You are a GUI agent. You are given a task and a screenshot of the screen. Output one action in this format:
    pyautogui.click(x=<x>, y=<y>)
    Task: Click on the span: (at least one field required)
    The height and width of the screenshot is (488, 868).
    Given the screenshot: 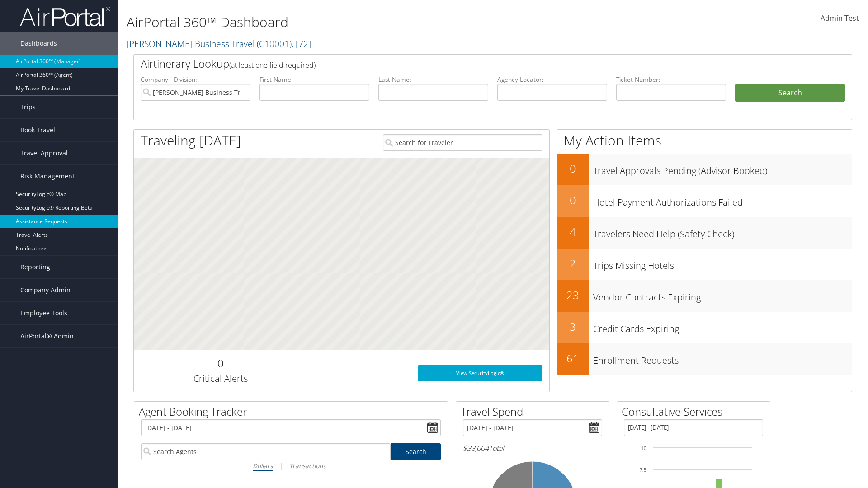 What is the action you would take?
    pyautogui.click(x=272, y=65)
    